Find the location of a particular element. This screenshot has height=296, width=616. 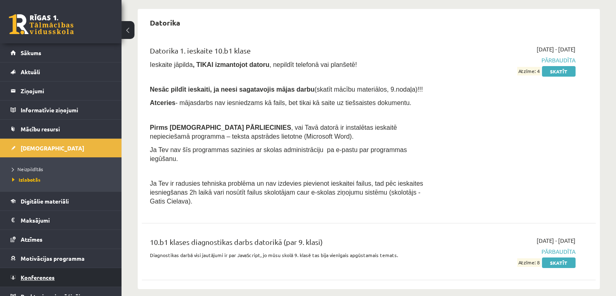

span: Atzīmes is located at coordinates (32, 239).